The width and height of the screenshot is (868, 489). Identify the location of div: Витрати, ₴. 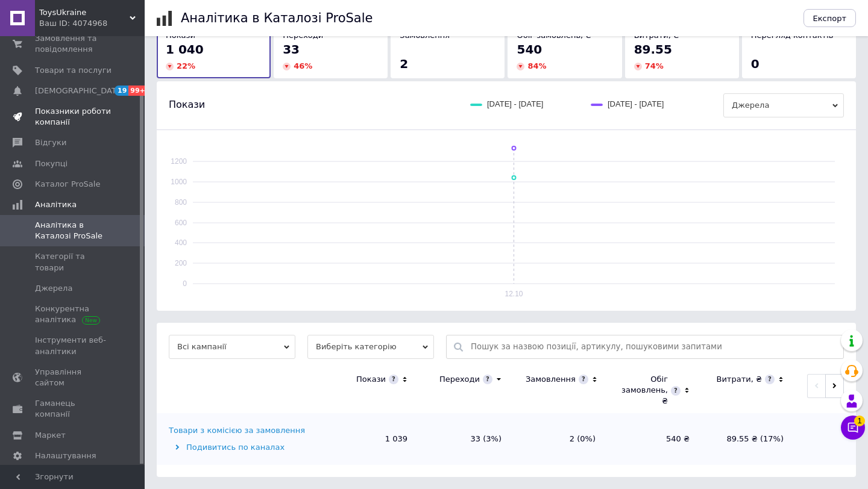
(739, 380).